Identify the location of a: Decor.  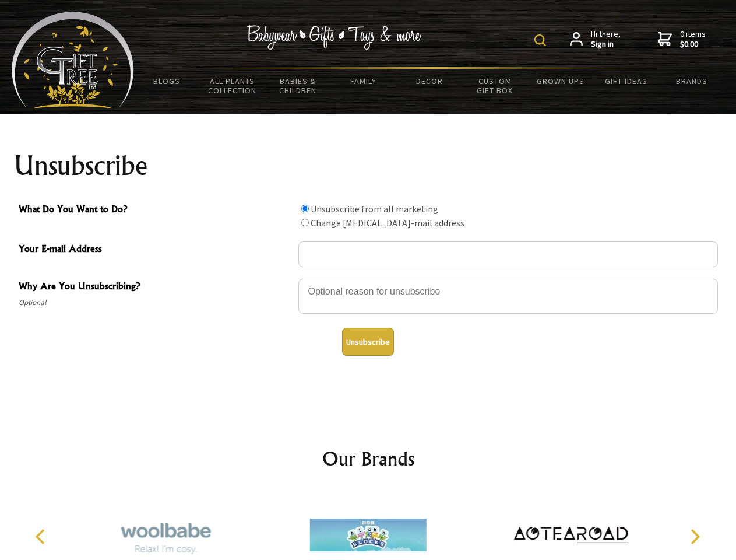
(429, 81).